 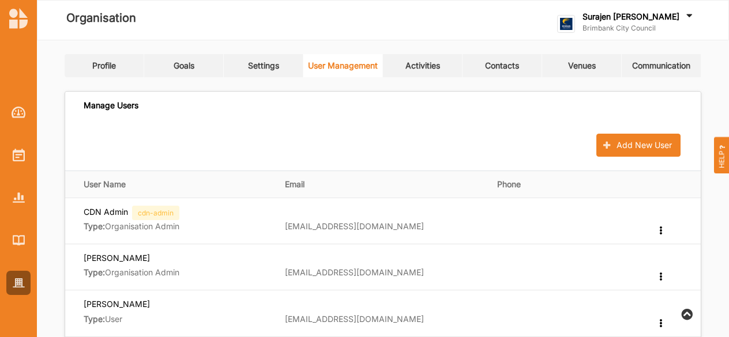 What do you see at coordinates (569, 184) in the screenshot?
I see `th: Phone` at bounding box center [569, 184].